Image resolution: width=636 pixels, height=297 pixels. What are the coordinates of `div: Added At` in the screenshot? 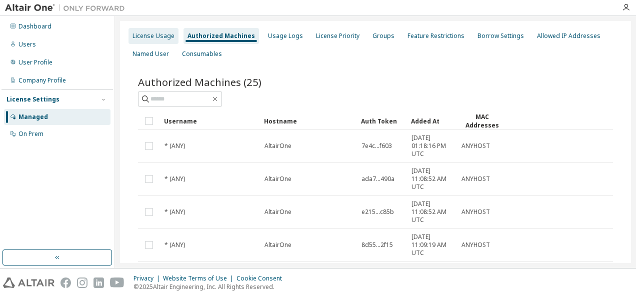 It's located at (432, 121).